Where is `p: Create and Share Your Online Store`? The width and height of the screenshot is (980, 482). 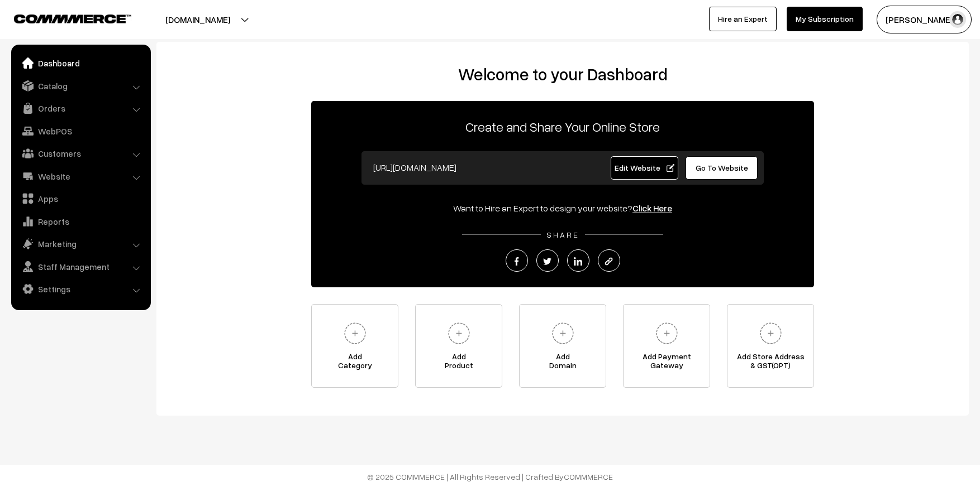
p: Create and Share Your Online Store is located at coordinates (563, 127).